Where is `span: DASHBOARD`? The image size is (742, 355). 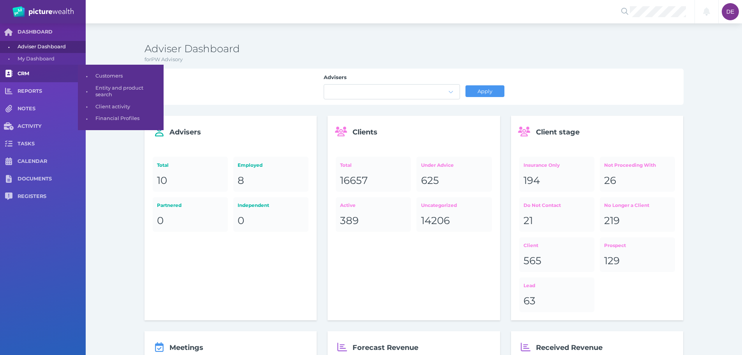 span: DASHBOARD is located at coordinates (51, 32).